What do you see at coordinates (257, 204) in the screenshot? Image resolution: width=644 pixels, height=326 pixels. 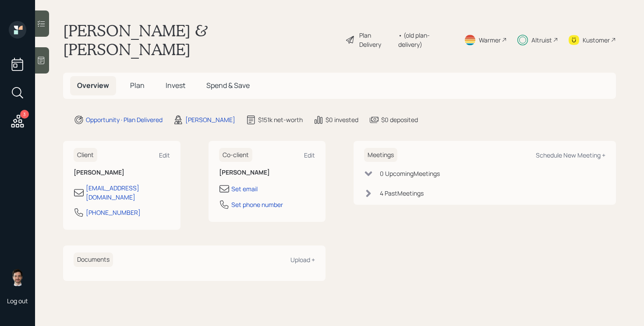 I see `div: Set phone number` at bounding box center [257, 204].